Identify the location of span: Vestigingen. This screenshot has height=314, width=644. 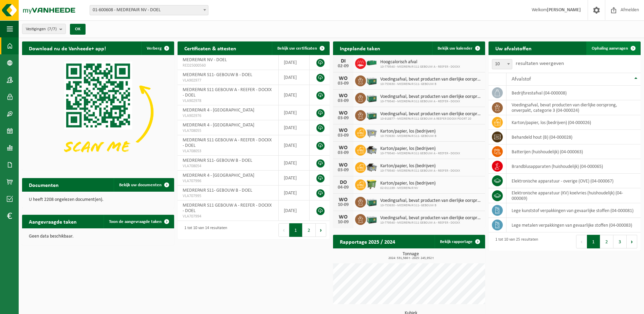
(41, 29).